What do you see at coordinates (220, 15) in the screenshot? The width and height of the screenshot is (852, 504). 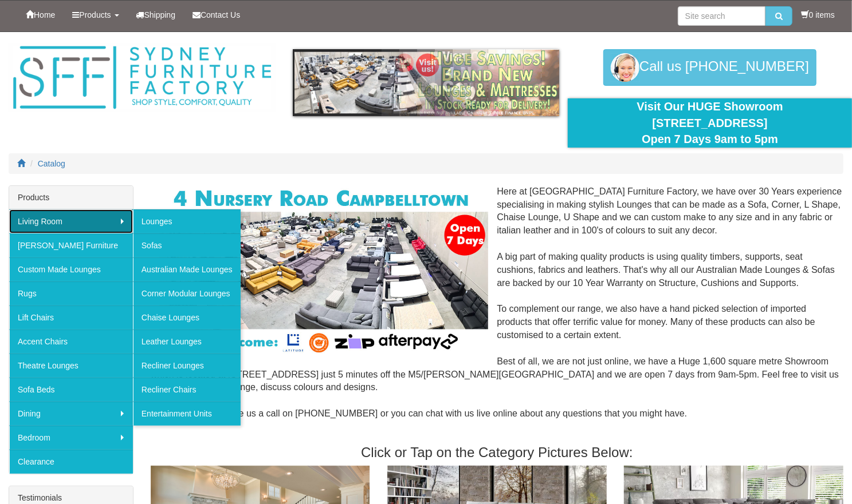 I see `span: Contact Us` at bounding box center [220, 15].